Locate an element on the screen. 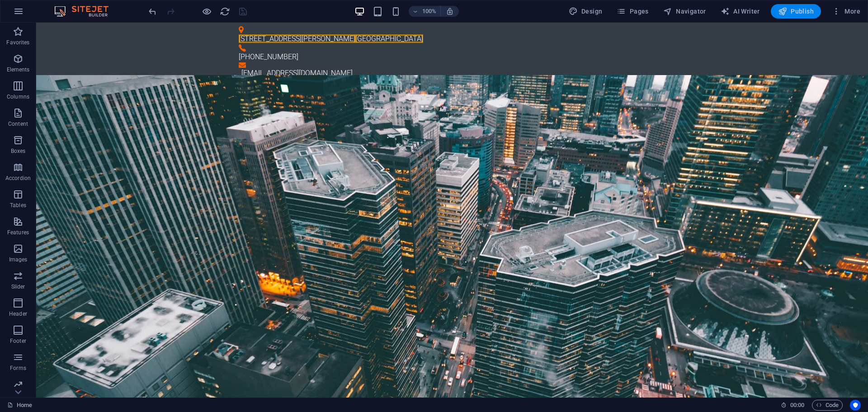 Image resolution: width=868 pixels, height=412 pixels. p: Accordion is located at coordinates (18, 178).